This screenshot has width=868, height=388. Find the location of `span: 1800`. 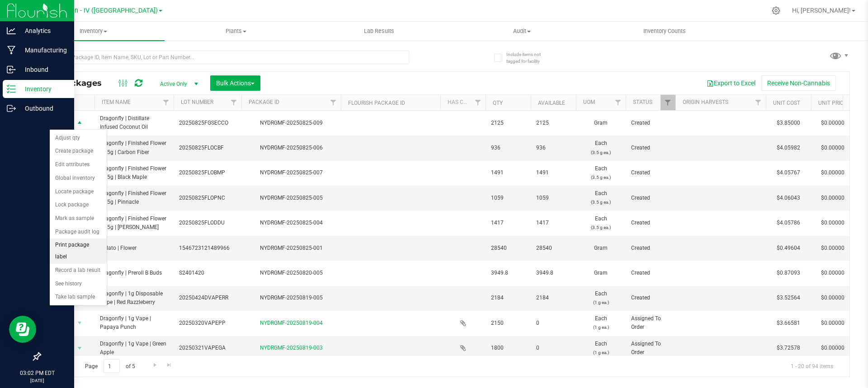

span: 1800 is located at coordinates (508, 348).